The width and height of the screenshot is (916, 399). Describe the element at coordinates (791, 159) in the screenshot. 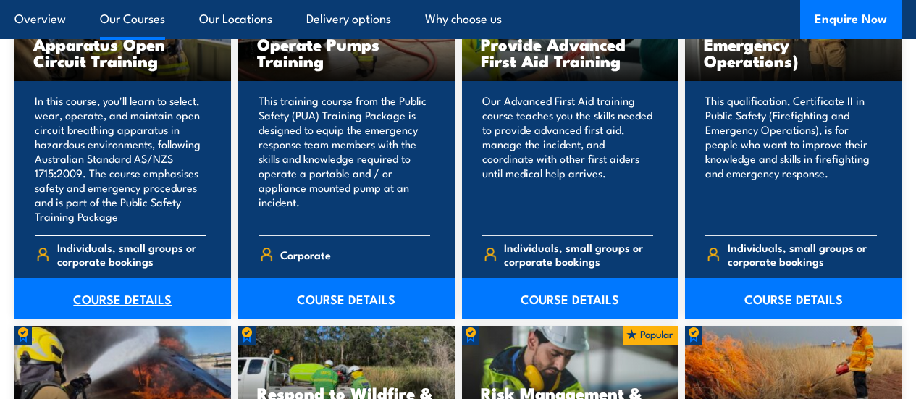

I see `p: This qualification, Certificate II in Public Safety (Firefighting and Emergency Operations), is f...` at that location.